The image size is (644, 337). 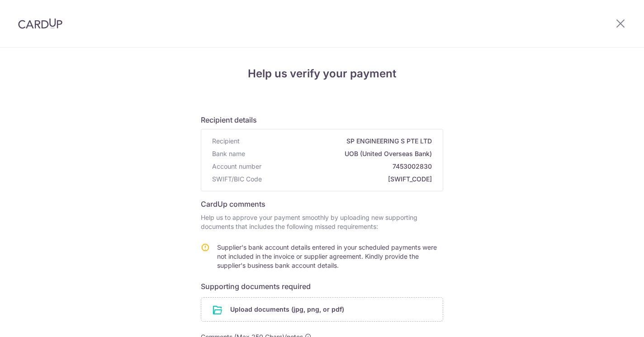 What do you see at coordinates (322, 222) in the screenshot?
I see `p: Help us to approve your payment smoothly by uploading new supporting documents that includes the ...` at bounding box center [322, 222].